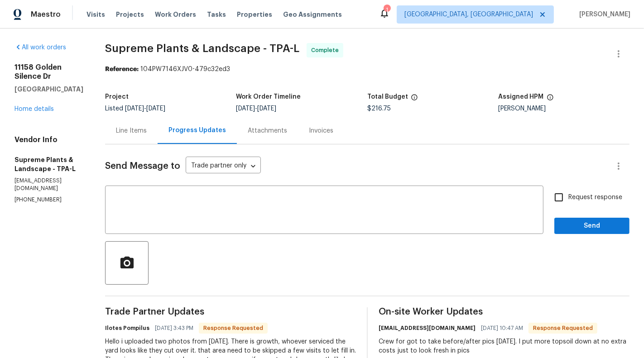 Image resolution: width=644 pixels, height=358 pixels. I want to click on h2: 11158 Golden Silence Dr, so click(49, 72).